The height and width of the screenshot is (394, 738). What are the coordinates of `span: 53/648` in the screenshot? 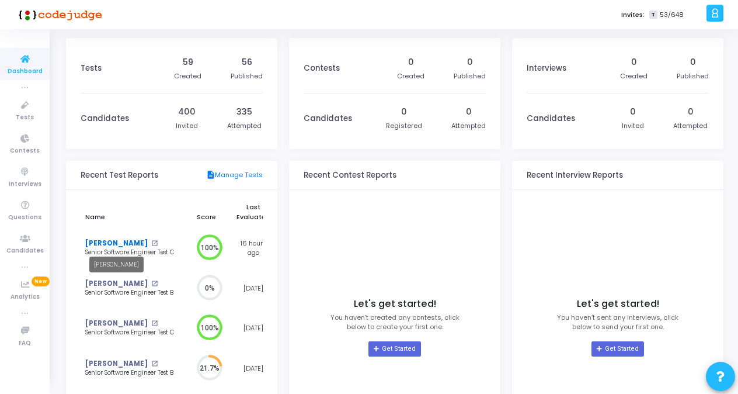 It's located at (672, 15).